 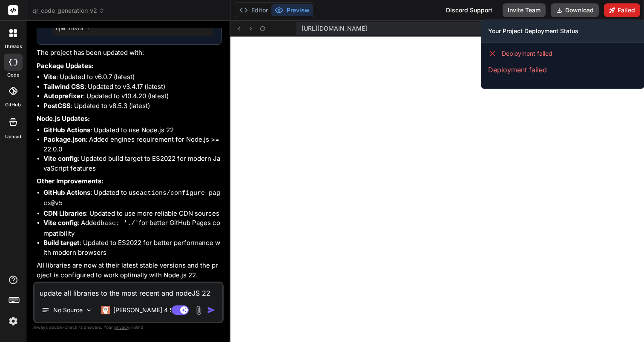 I want to click on label: GitHub, so click(x=12, y=105).